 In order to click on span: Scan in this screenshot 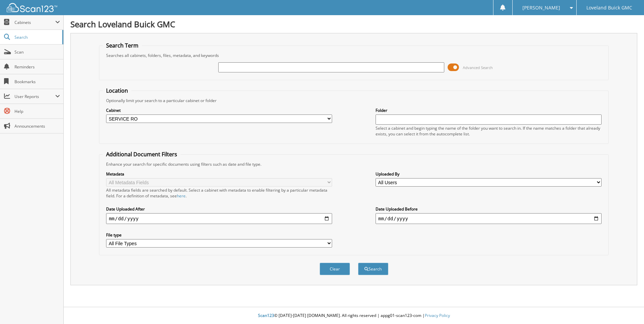, I will do `click(37, 51)`.